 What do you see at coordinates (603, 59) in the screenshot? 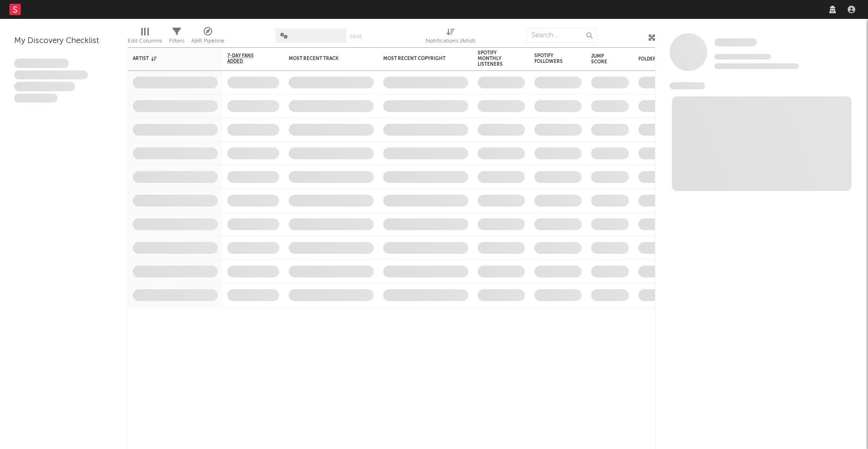
I see `div: Jump Score` at bounding box center [603, 59].